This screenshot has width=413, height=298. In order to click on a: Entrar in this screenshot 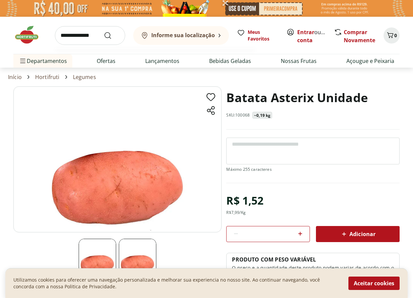, I will do `click(306, 32)`.